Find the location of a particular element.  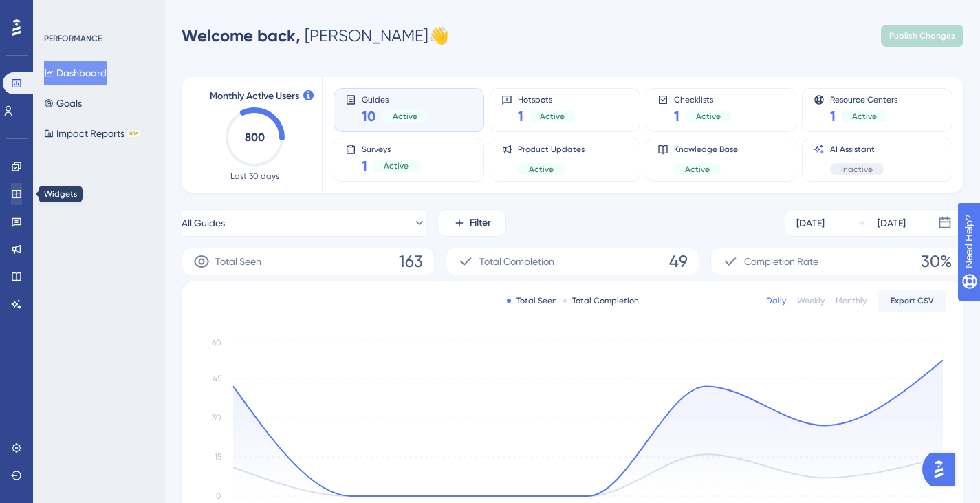

tspan: 45 is located at coordinates (216, 378).